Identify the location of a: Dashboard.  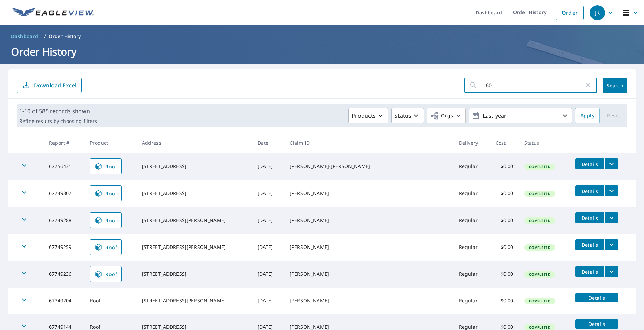
(25, 36).